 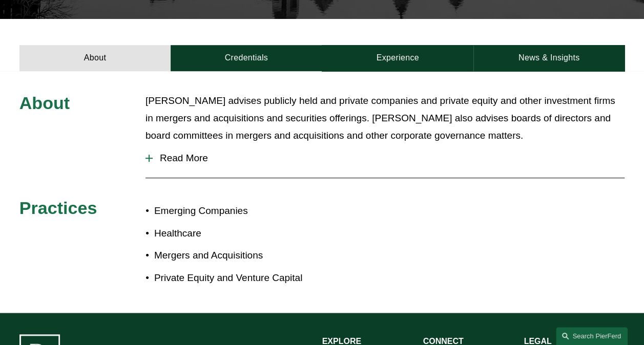 What do you see at coordinates (95, 58) in the screenshot?
I see `a: About` at bounding box center [95, 58].